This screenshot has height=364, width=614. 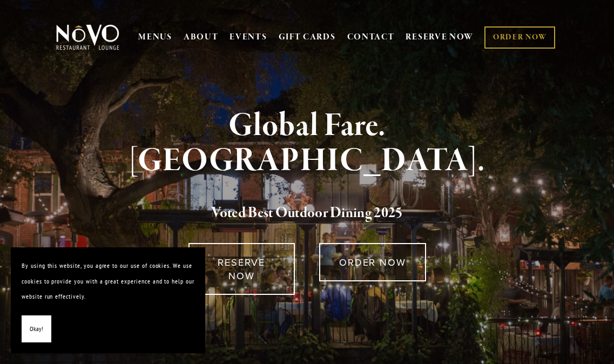 I want to click on a: EVENTS, so click(x=248, y=37).